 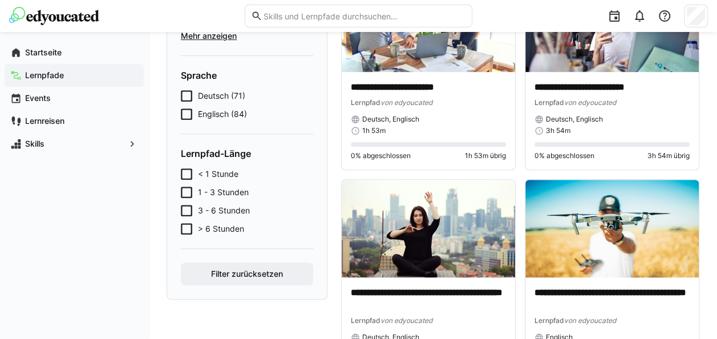 I want to click on input: Skills und Lernpfade durchsuchen…, so click(x=364, y=16).